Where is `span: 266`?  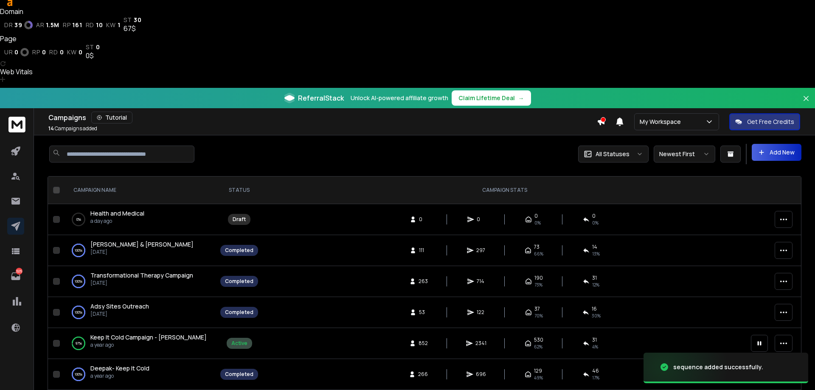 span: 266 is located at coordinates (423, 375).